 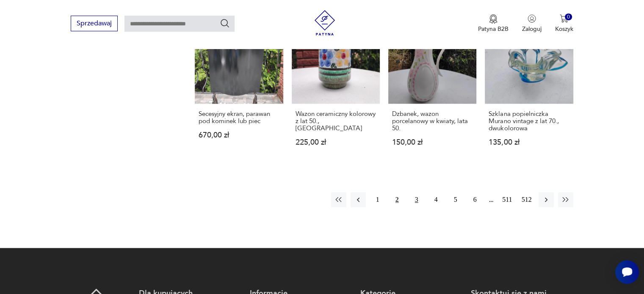 What do you see at coordinates (436, 199) in the screenshot?
I see `button: 4` at bounding box center [436, 199].